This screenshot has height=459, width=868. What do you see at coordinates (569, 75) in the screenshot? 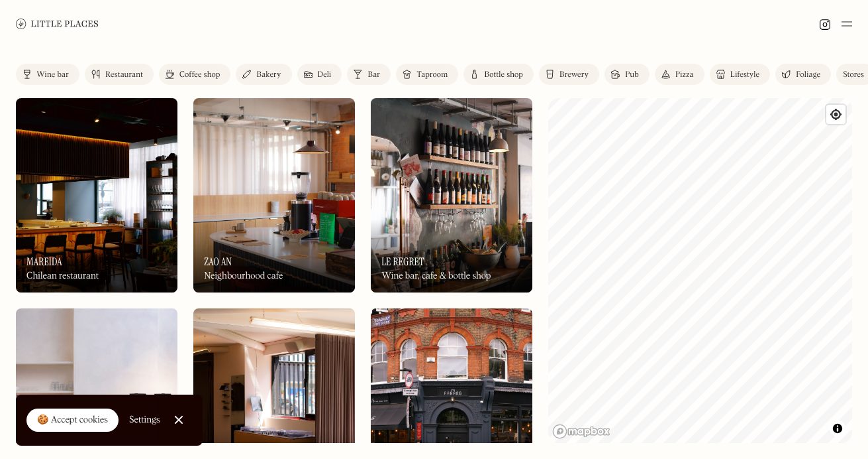
I see `a: Brewery` at bounding box center [569, 75].